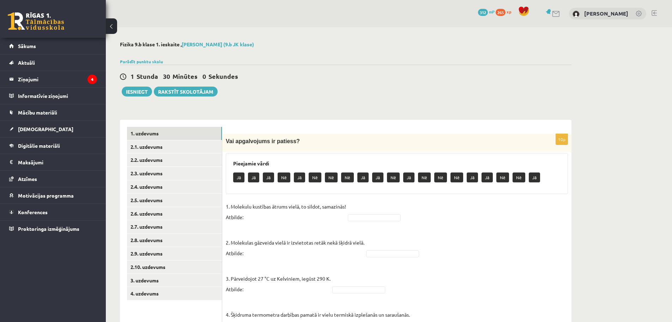 The width and height of the screenshot is (672, 322). Describe the element at coordinates (36, 21) in the screenshot. I see `a: Rīgas 1. Tālmācības vidusskola` at that location.